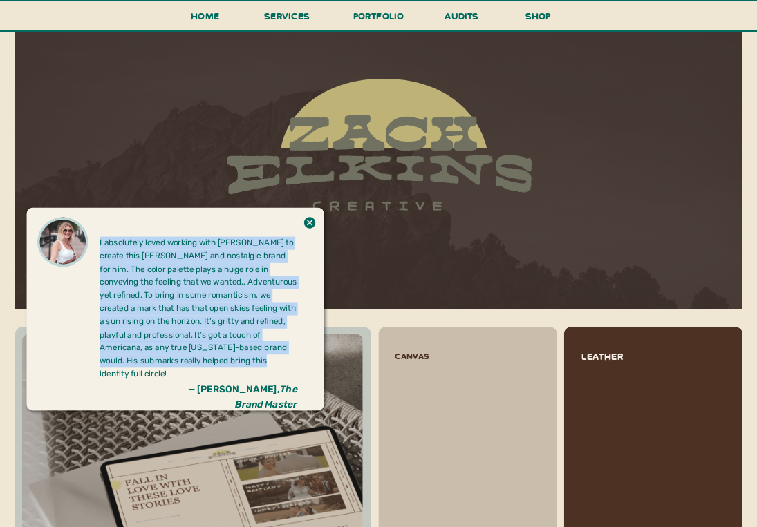  I want to click on h3: canvas, so click(448, 357).